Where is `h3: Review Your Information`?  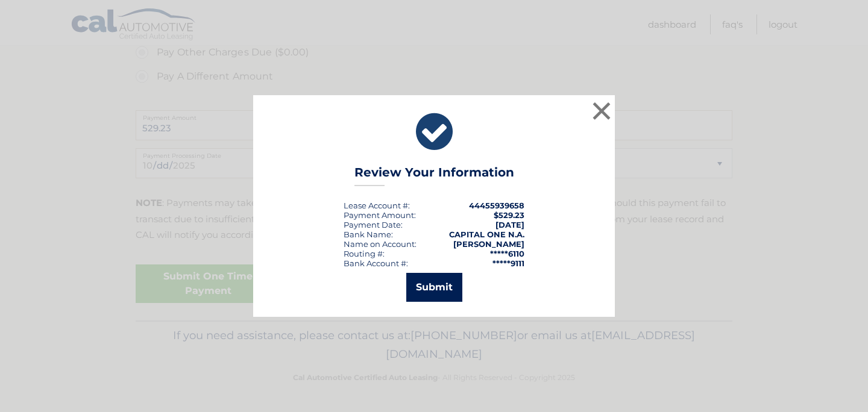 h3: Review Your Information is located at coordinates (434, 176).